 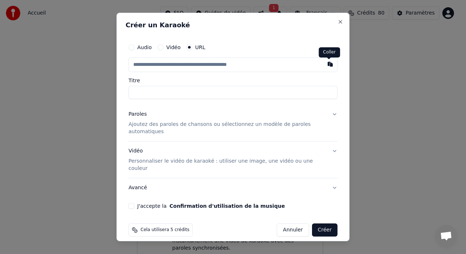 What do you see at coordinates (227, 160) in the screenshot?
I see `div: Vidéo` at bounding box center [227, 160].